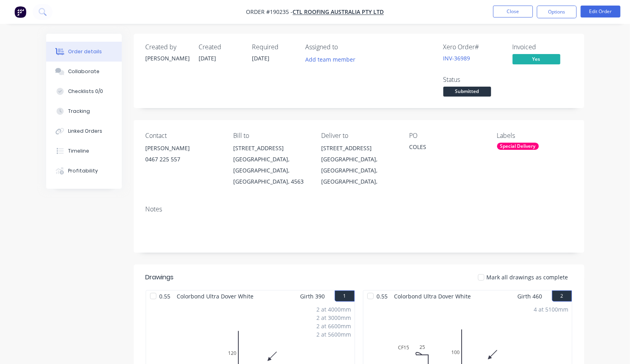 The height and width of the screenshot is (364, 630). Describe the element at coordinates (183, 160) in the screenshot. I see `div: 0467 225 557` at that location.